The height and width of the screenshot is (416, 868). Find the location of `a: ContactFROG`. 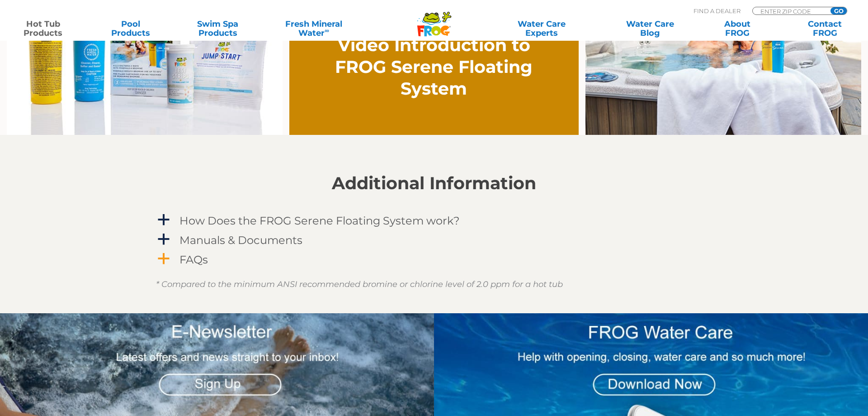

a: ContactFROG is located at coordinates (825, 28).